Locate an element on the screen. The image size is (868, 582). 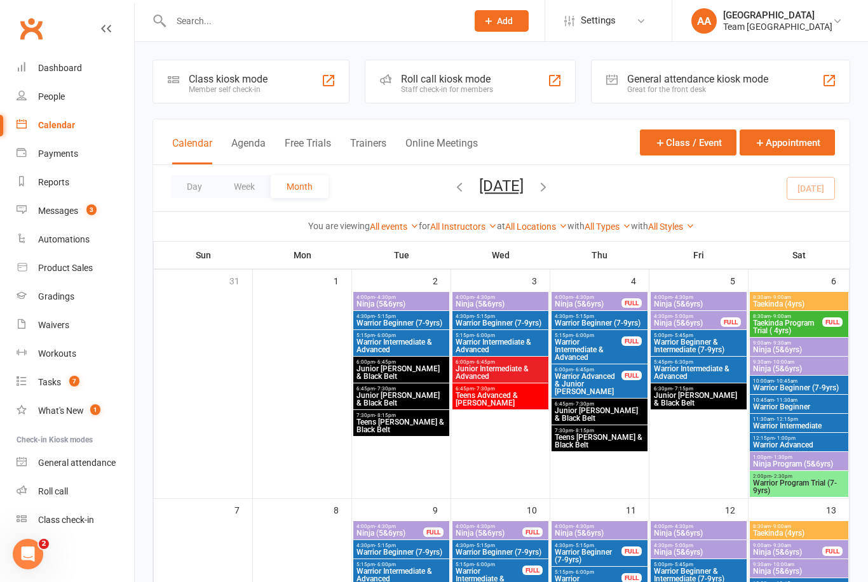
th: Wed is located at coordinates (500, 255).